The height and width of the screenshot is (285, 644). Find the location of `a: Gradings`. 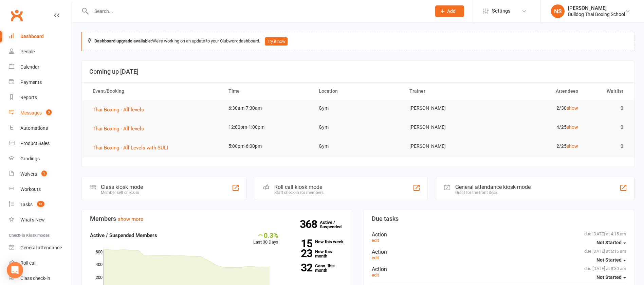

a: Gradings is located at coordinates (40, 159).